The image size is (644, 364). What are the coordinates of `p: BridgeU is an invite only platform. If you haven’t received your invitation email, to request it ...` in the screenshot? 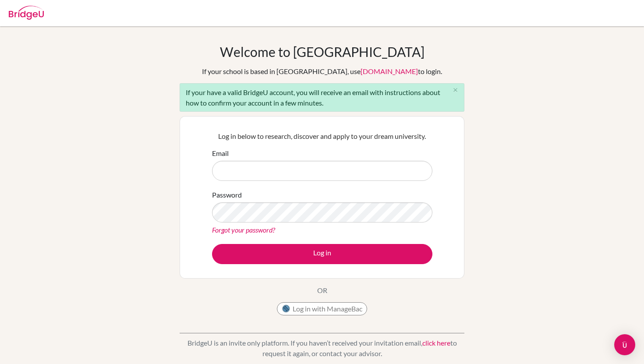 It's located at (322, 349).